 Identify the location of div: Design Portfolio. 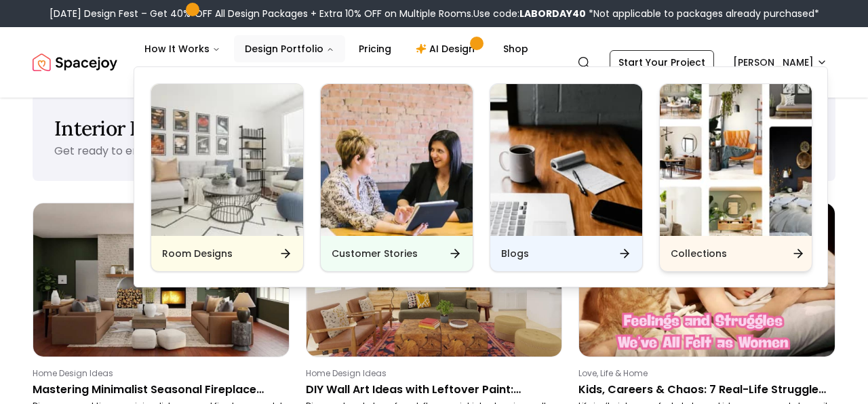
(482, 178).